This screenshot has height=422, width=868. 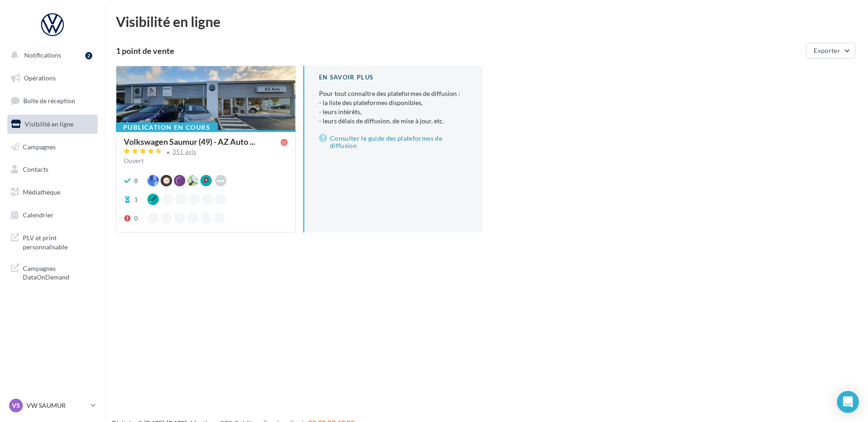 I want to click on span: Notifications, so click(x=42, y=55).